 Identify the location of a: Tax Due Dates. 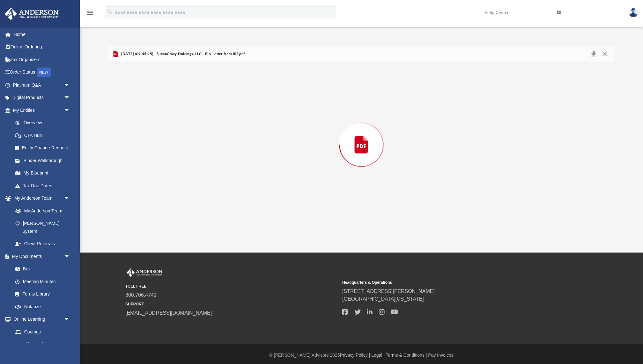
(45, 186).